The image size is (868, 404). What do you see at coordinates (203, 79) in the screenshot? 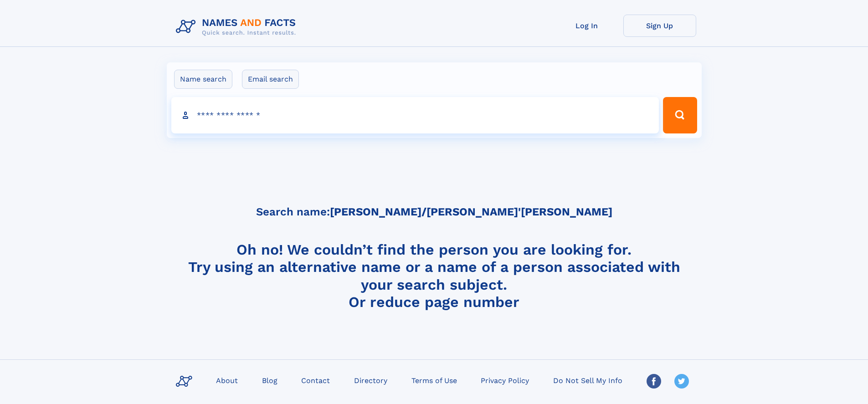
I see `label: Name search` at bounding box center [203, 79].